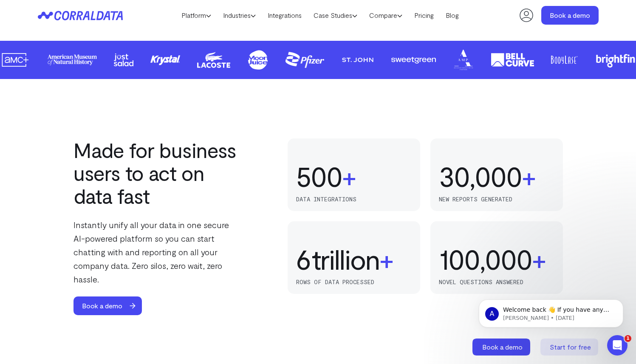  Describe the element at coordinates (304, 259) in the screenshot. I see `div: 6` at that location.